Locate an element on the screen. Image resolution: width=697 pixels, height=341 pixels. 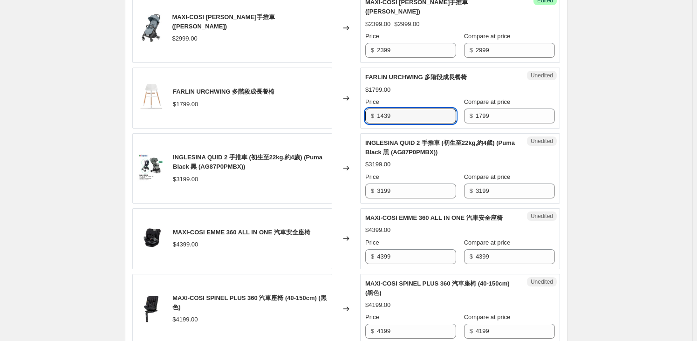
img: 1000050110_2021_maxicosi_stroller_superurban_jaya_grey_essentialgrey_3qrtleft_1_17161126-efc5-4bd... is located at coordinates (151, 28).